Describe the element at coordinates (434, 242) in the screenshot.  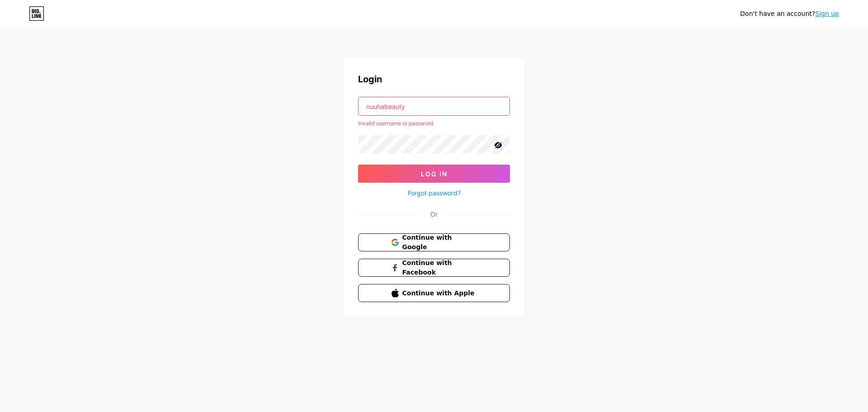
I see `button: Continue with Google` at that location.